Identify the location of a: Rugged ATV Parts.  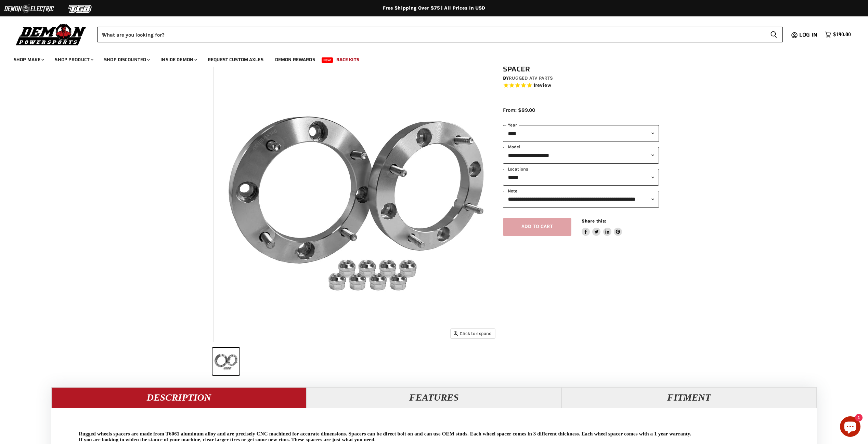
(531, 78).